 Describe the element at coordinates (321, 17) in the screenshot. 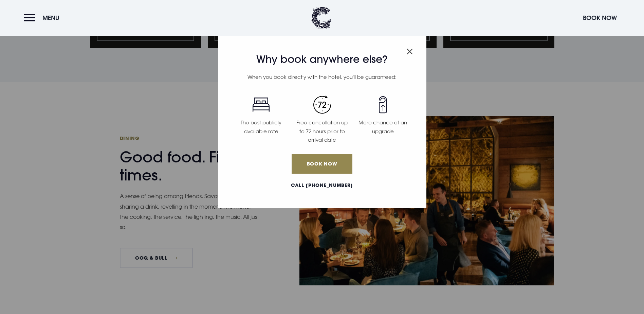

I see `img: Clandeboye Lodge` at that location.